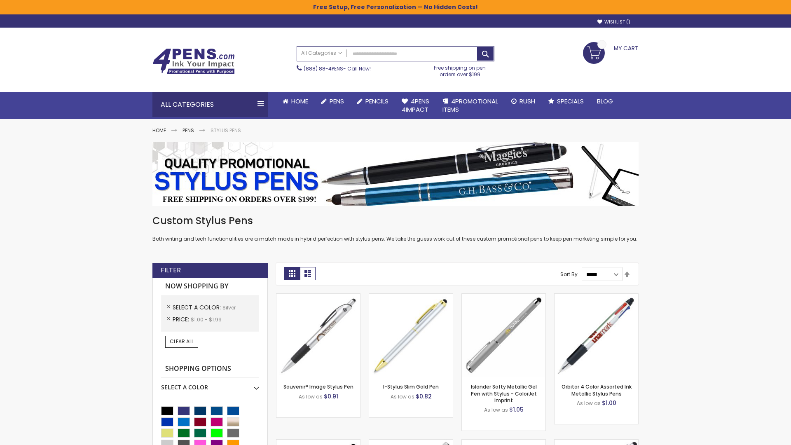 The image size is (791, 445). What do you see at coordinates (411, 386) in the screenshot?
I see `a: I-Stylus Slim Gold Pen` at bounding box center [411, 386].